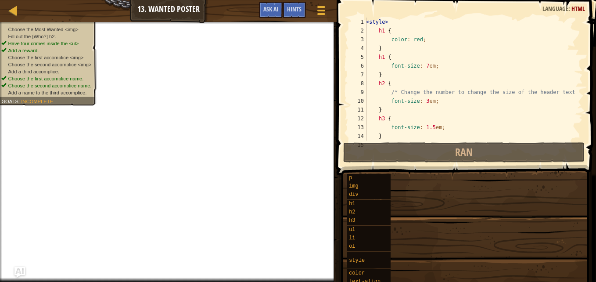 The height and width of the screenshot is (282, 596). Describe the element at coordinates (358, 101) in the screenshot. I see `div: 10` at that location.